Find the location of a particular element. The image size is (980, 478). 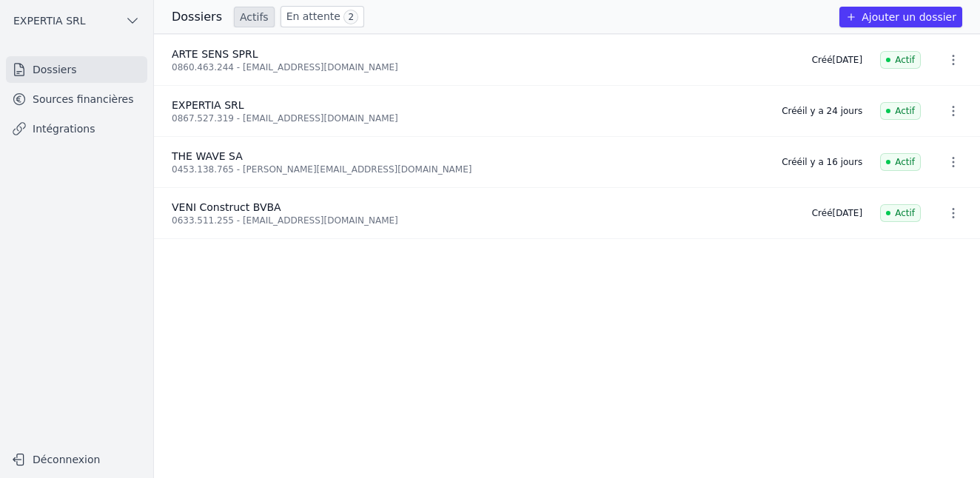

div: Créé il y a 16 jours is located at coordinates (822, 162).